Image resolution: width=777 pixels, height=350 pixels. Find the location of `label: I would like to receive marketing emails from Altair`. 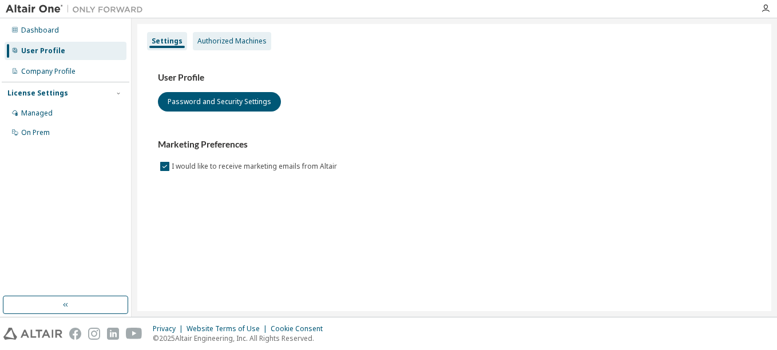

label: I would like to receive marketing emails from Altair is located at coordinates (255, 166).